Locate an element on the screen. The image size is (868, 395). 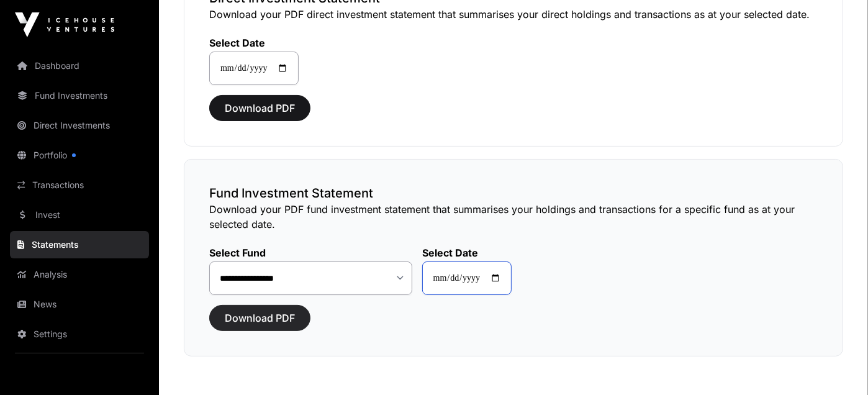
p: Download your PDF fund investment statement that summarises your holdings and transactions for a ... is located at coordinates (513, 217).